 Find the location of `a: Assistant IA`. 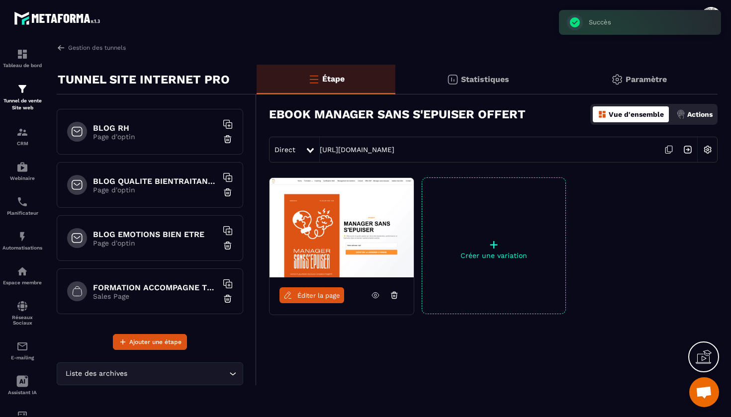

a: Assistant IA is located at coordinates (22, 385).